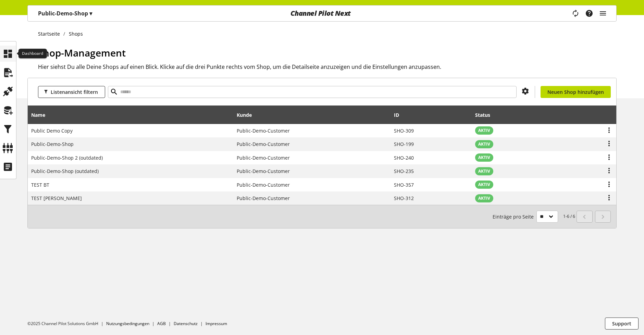  I want to click on a: AGB, so click(161, 324).